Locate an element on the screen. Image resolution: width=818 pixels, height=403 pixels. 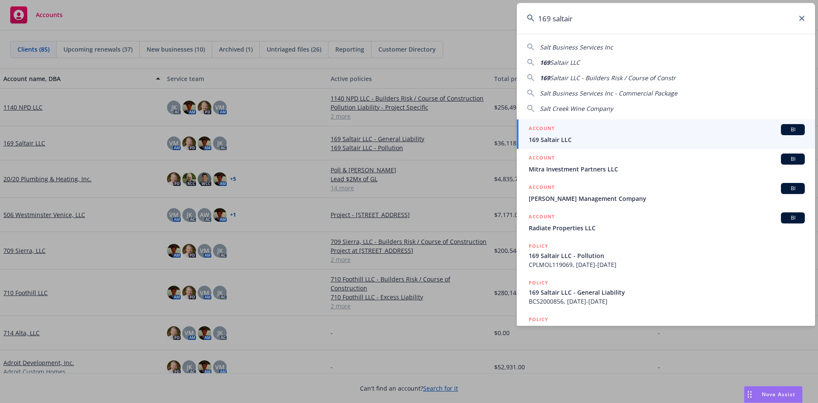
a: ACCOUNTBI169 Saltair LLC is located at coordinates (666, 134).